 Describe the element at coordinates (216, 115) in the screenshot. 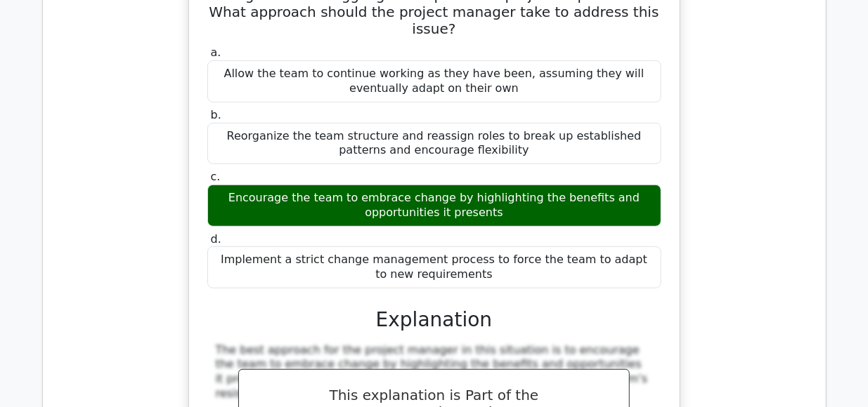

I see `span: b.` at that location.